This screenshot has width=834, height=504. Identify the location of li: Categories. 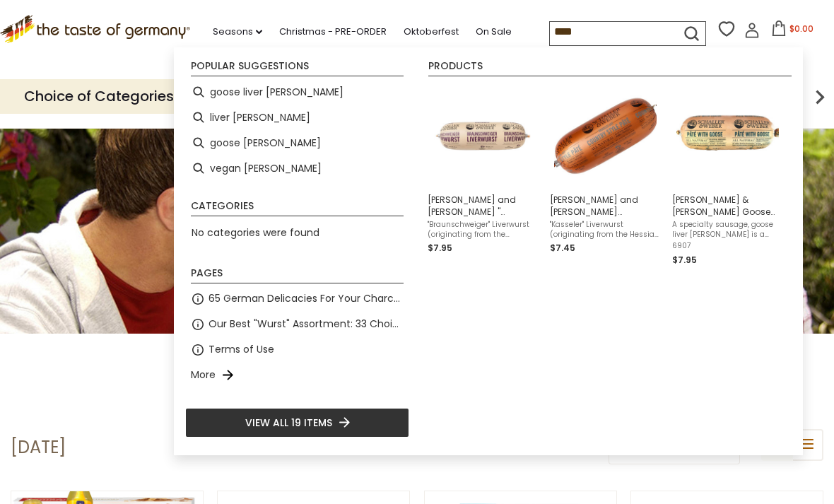
(297, 209).